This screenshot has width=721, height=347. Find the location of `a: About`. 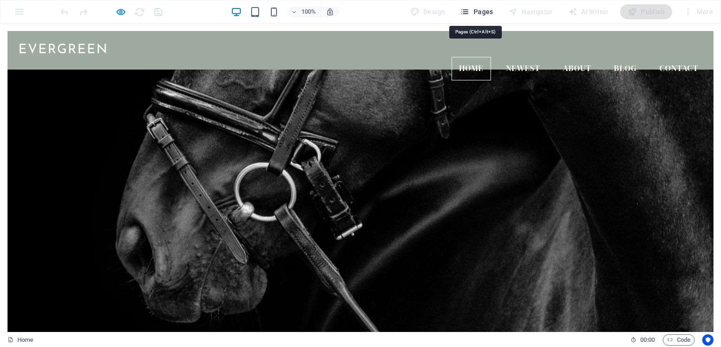

a: About is located at coordinates (577, 45).